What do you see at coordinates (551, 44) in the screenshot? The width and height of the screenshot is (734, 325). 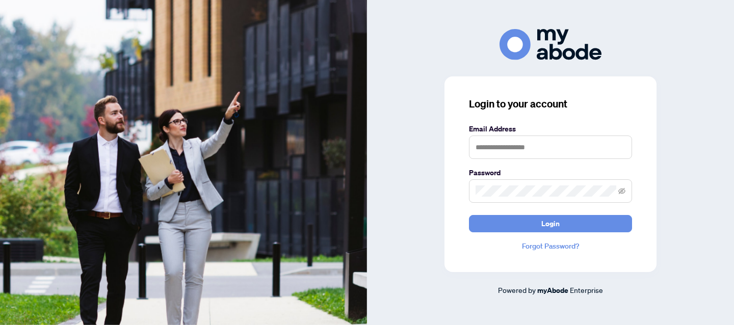 I see `img: ma-logo` at bounding box center [551, 44].